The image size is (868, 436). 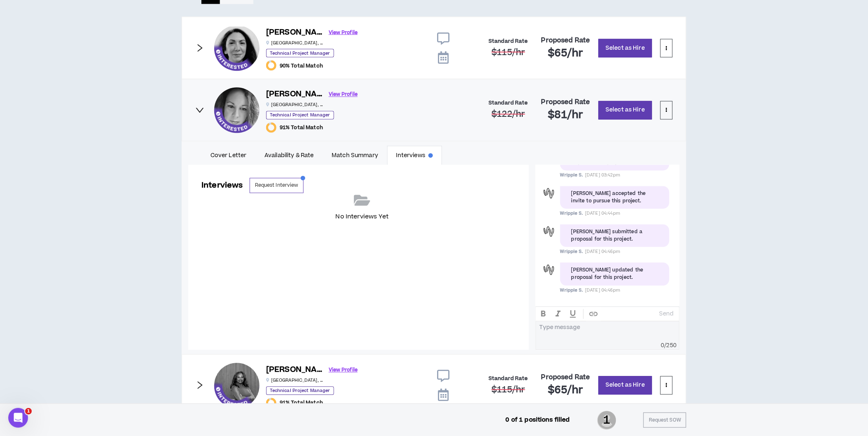 I want to click on button: Request Interview, so click(x=277, y=186).